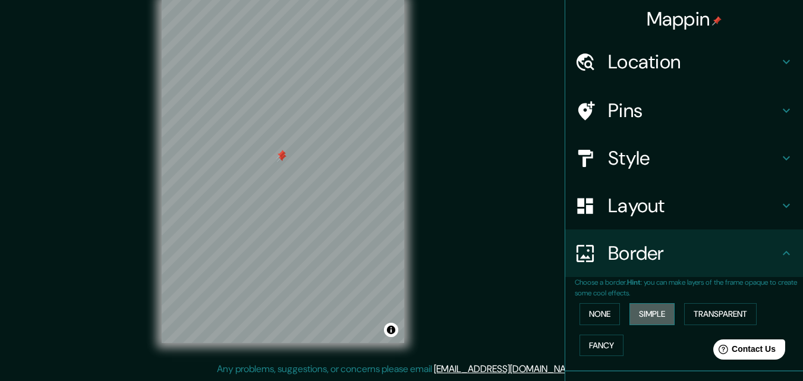  I want to click on div: Pins, so click(684, 111).